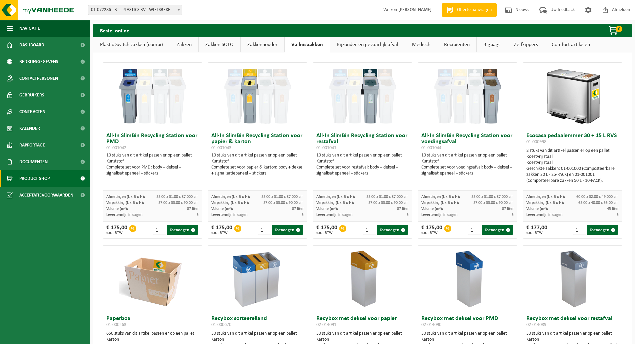 Image resolution: width=635 pixels, height=344 pixels. What do you see at coordinates (115, 30) in the screenshot?
I see `h2: Bestel online` at bounding box center [115, 30].